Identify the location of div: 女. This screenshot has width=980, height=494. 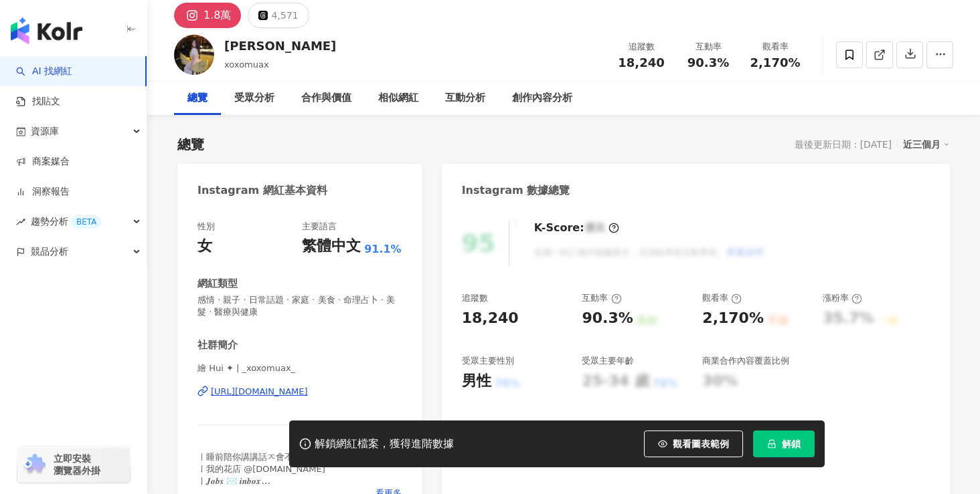
(205, 246).